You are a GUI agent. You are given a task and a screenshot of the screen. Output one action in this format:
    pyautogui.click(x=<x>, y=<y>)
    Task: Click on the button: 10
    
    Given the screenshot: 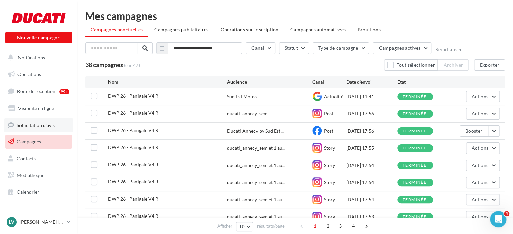 What is the action you would take?
    pyautogui.click(x=244, y=226)
    